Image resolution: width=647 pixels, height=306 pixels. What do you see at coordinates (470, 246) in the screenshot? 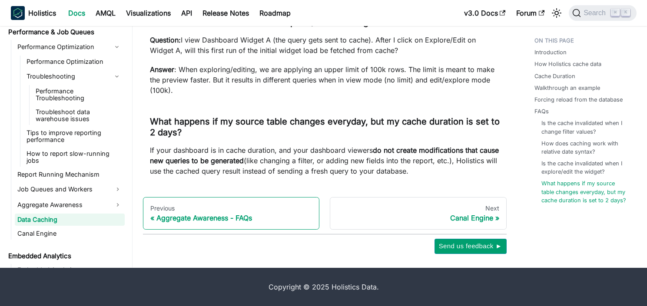
I see `span: Send us feedback ►` at bounding box center [470, 246].